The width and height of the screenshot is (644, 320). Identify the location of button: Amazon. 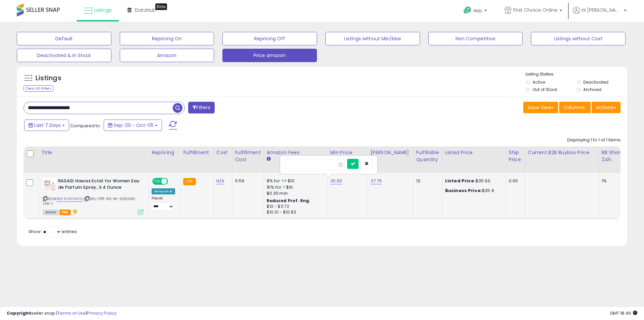
(167, 56).